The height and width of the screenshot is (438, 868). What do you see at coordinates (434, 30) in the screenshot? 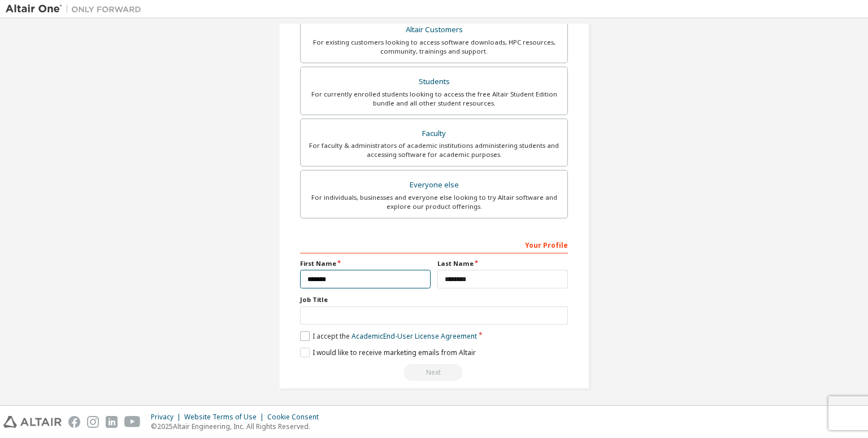
I see `div: Altair Customers` at bounding box center [434, 30].